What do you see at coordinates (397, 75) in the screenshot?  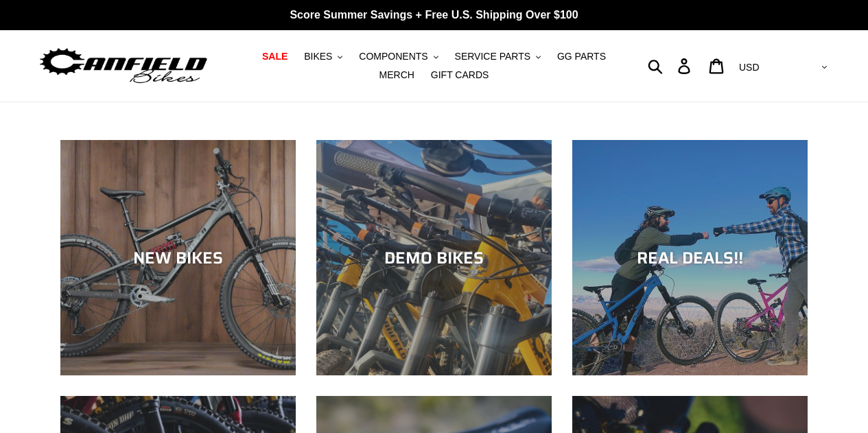 I see `span: MERCH` at bounding box center [397, 75].